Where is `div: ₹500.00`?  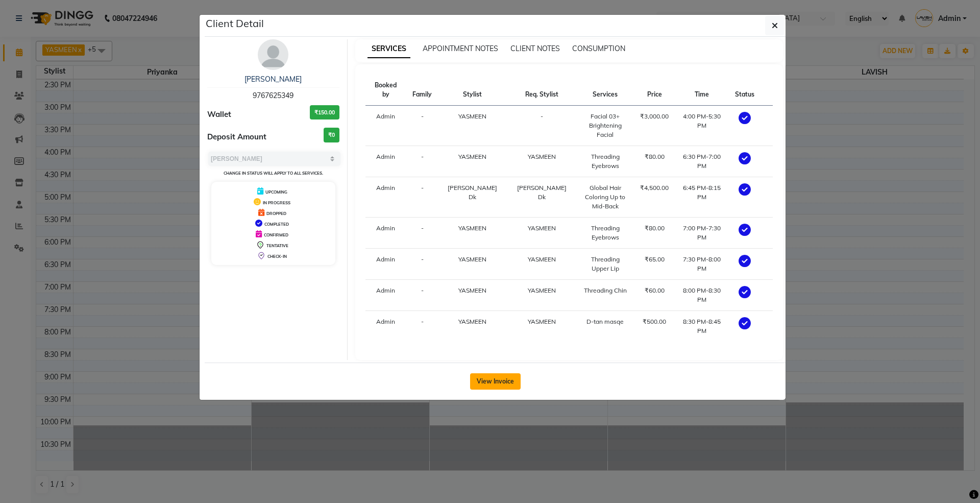 div: ₹500.00 is located at coordinates (655, 322).